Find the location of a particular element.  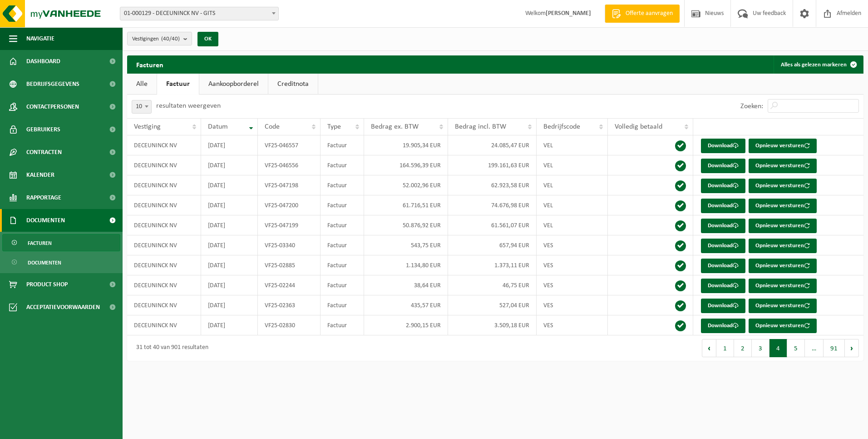

td: 62.923,58 EUR is located at coordinates (492, 185).